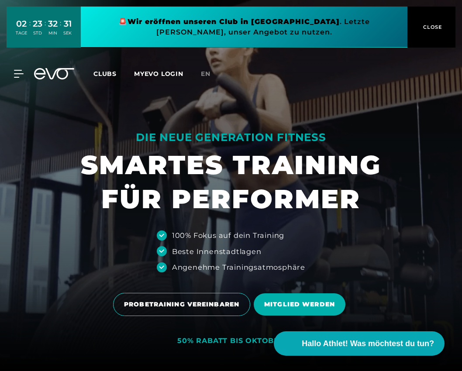 The height and width of the screenshot is (371, 462). Describe the element at coordinates (301, 304) in the screenshot. I see `a: MITGLIED WERDEN` at that location.